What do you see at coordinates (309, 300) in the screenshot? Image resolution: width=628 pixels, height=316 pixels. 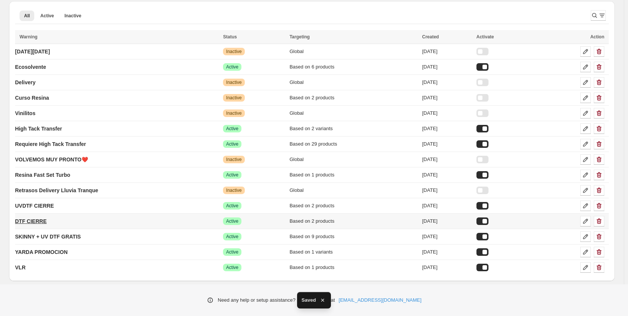 I see `span: Saved` at bounding box center [309, 300].